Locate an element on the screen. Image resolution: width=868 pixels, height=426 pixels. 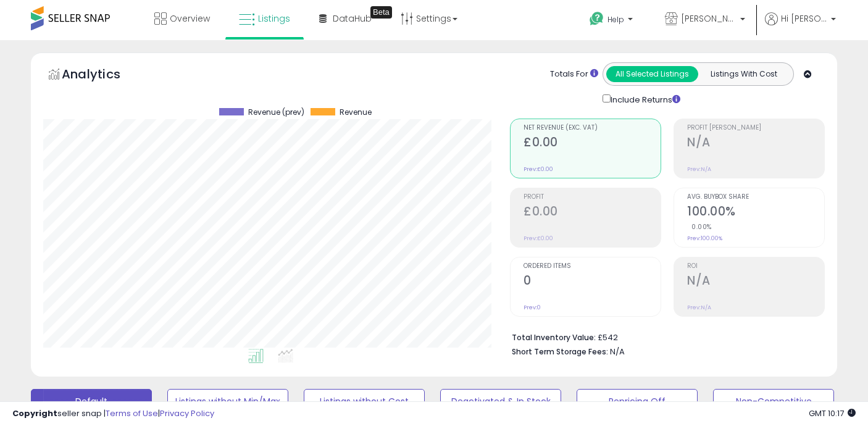
span: DataHub is located at coordinates (352, 19).